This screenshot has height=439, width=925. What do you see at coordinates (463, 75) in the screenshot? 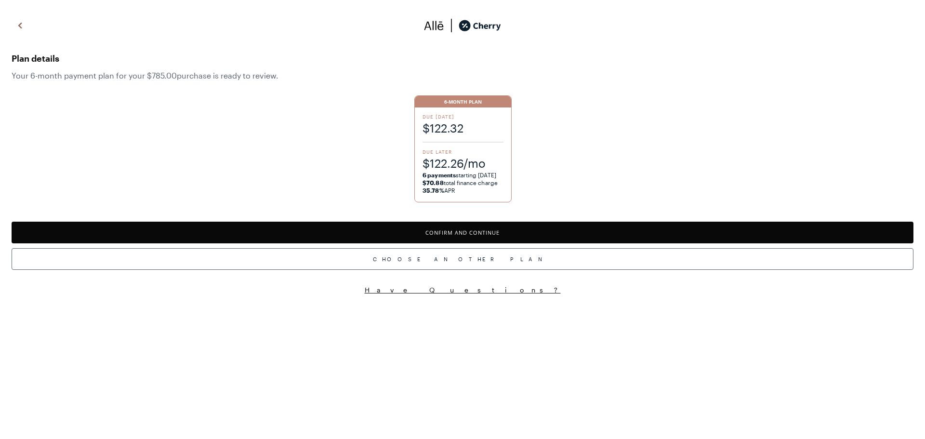
I see `span: Your 6 -month payment plan for your $785.00 purchase is ready to review.` at bounding box center [463, 75].